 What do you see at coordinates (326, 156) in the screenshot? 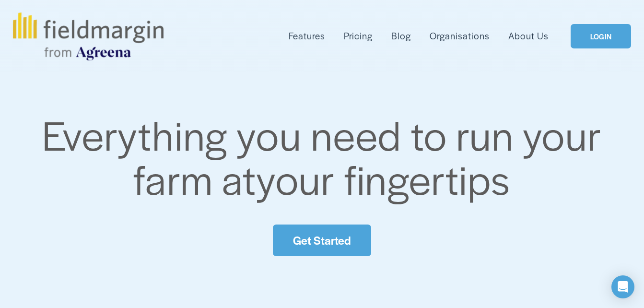
I see `span: Everything you need to run your farm at` at bounding box center [326, 156].